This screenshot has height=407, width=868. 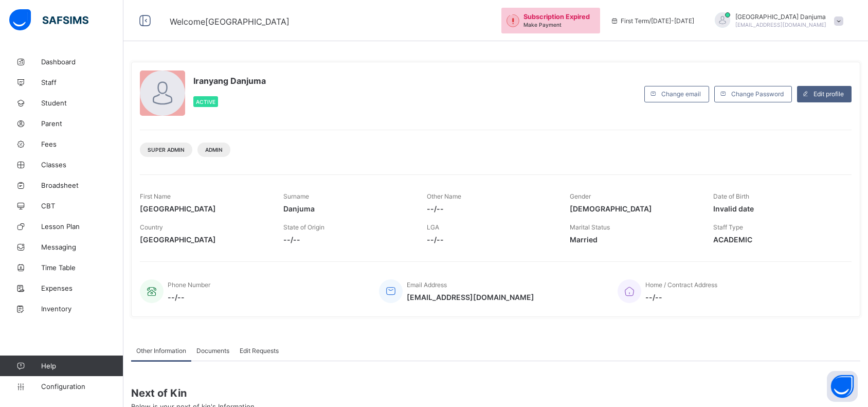 I want to click on span: Expenses, so click(x=82, y=288).